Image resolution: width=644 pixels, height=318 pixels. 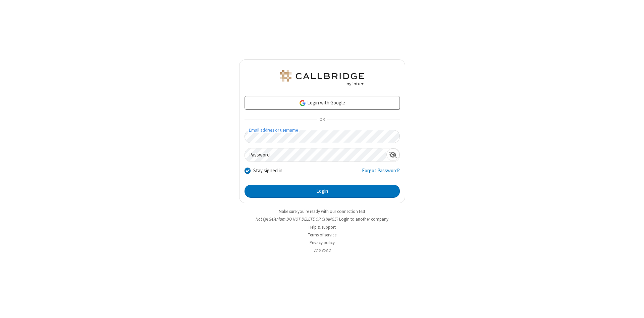 What do you see at coordinates (364, 219) in the screenshot?
I see `button: Login to another company` at bounding box center [364, 219].